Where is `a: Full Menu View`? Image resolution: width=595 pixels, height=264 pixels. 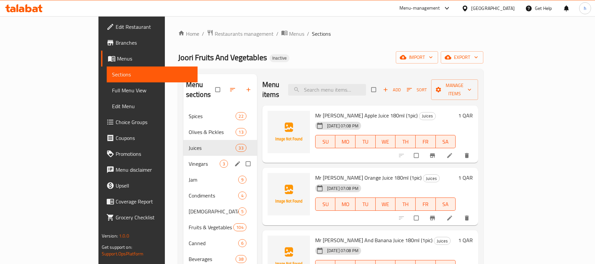
a: Full Menu View is located at coordinates (152, 90).